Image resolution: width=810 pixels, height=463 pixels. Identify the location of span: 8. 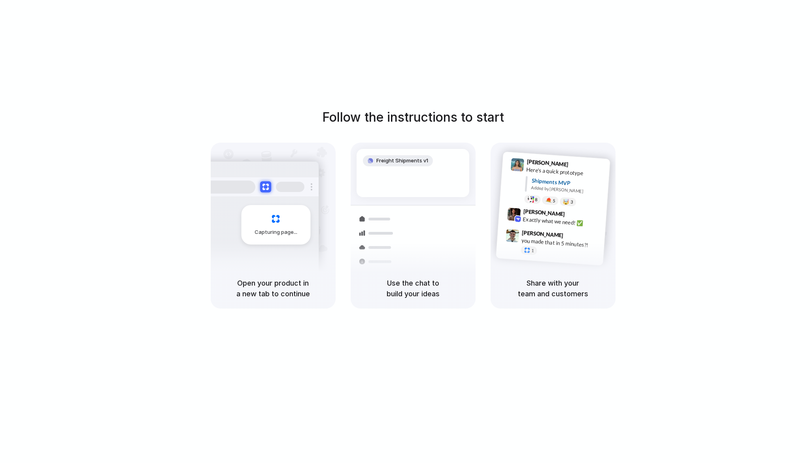
(536, 200).